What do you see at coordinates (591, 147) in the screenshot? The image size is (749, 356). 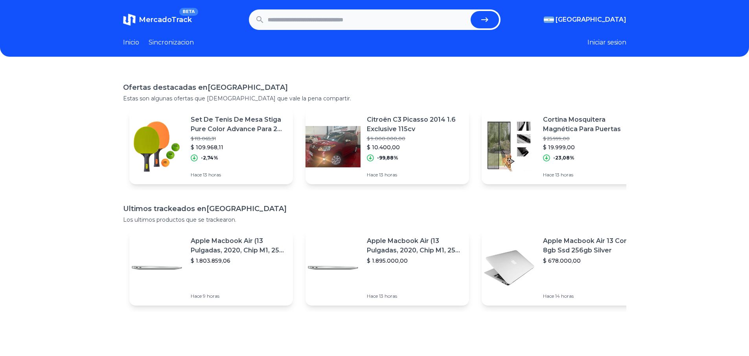 I see `p: $ 19.999,00` at bounding box center [591, 147].